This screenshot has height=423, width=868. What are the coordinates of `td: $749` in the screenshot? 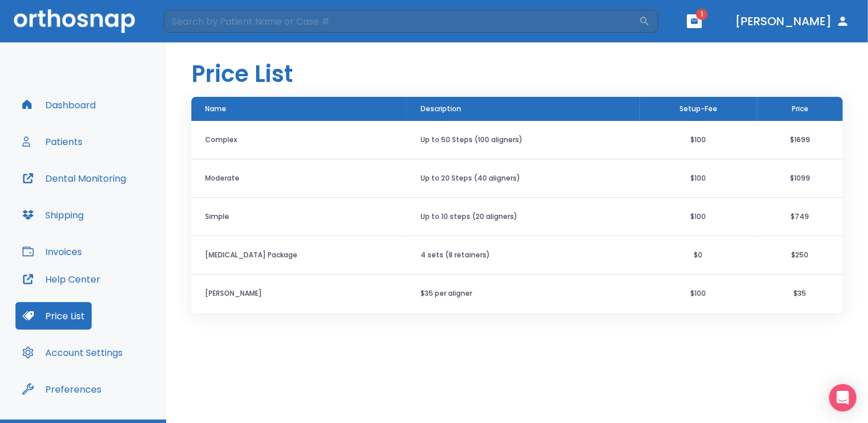 It's located at (800, 217).